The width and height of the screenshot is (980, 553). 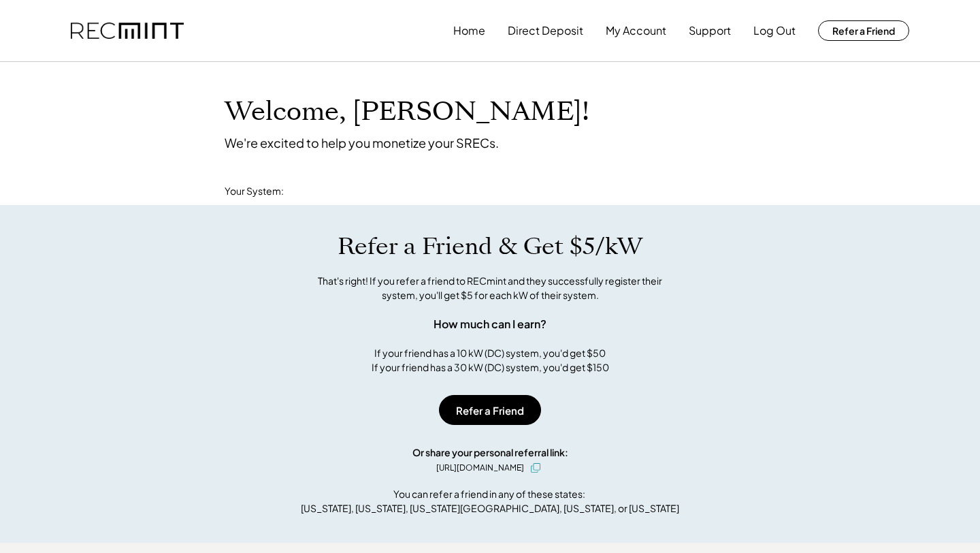 What do you see at coordinates (490, 288) in the screenshot?
I see `div: That's right! If you refer a friend to RECmint and they successfully register their system, you'l...` at bounding box center [490, 288].